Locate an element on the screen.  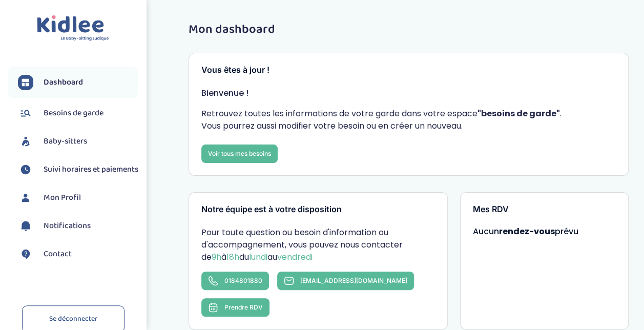
h3: Mes RDV is located at coordinates (544, 210).